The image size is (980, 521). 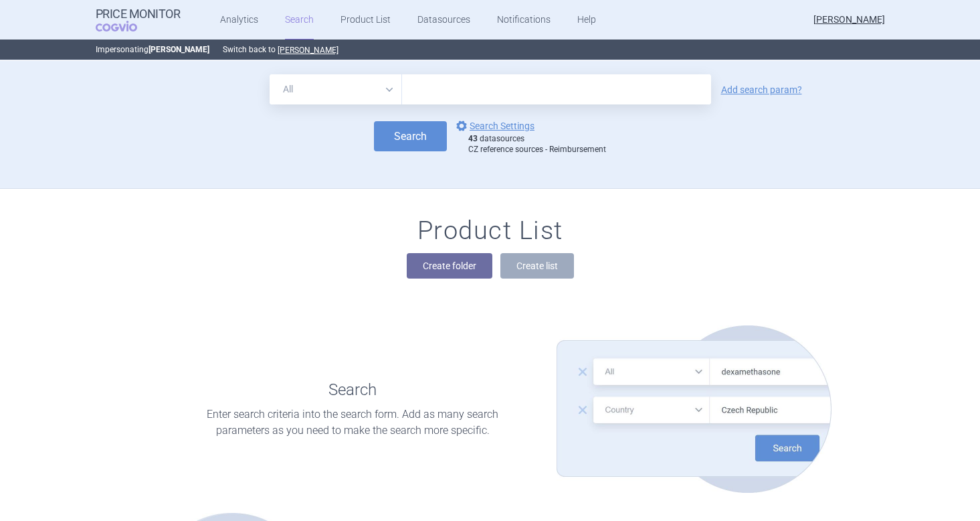 What do you see at coordinates (761, 90) in the screenshot?
I see `a: Add search param?` at bounding box center [761, 90].